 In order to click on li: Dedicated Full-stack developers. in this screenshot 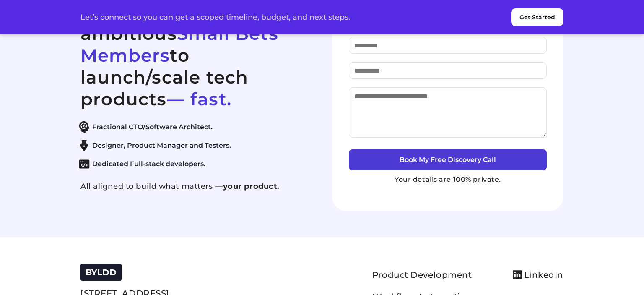, I will do `click(192, 164)`.